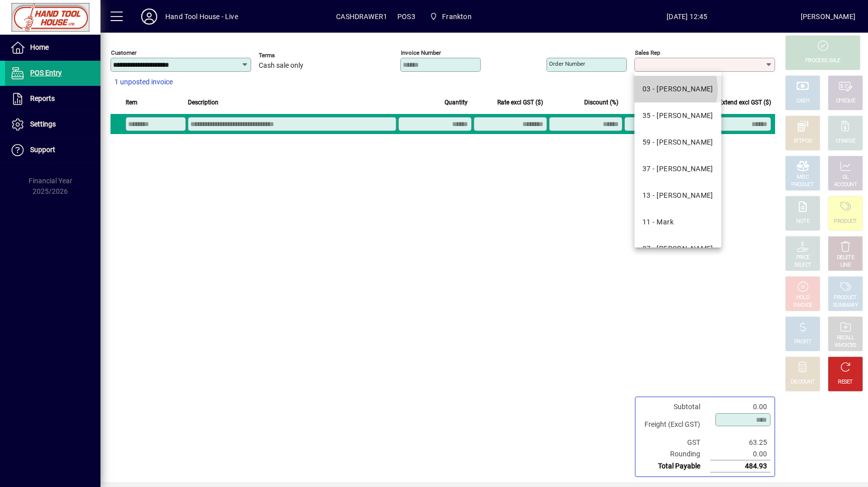 This screenshot has height=487, width=868. I want to click on a: Reports, so click(53, 99).